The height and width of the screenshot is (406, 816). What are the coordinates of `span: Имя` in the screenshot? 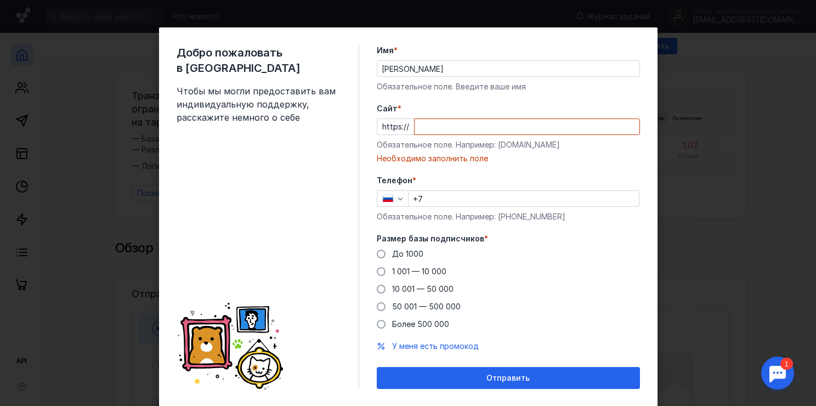 It's located at (385, 50).